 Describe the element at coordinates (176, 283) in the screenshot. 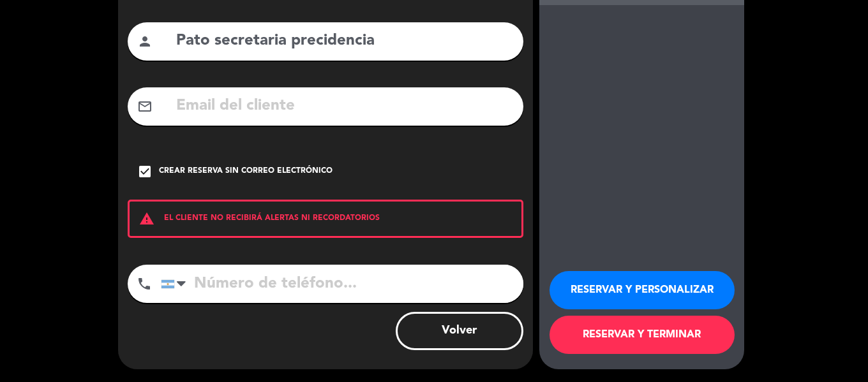

I see `div: Argentina: +54` at that location.